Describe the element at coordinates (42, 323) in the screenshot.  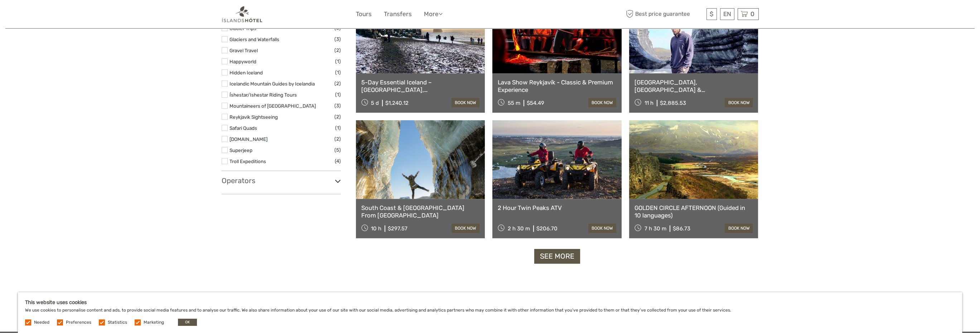
I see `label: Needed` at that location.